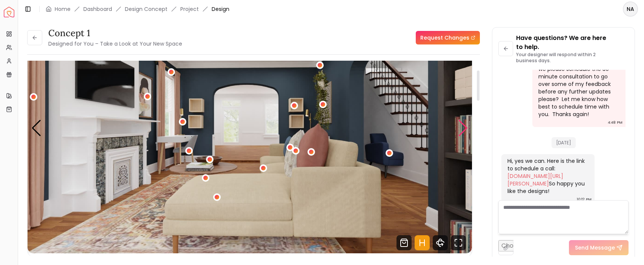 This screenshot has width=644, height=265. I want to click on svg: Shop Products from this design, so click(404, 243).